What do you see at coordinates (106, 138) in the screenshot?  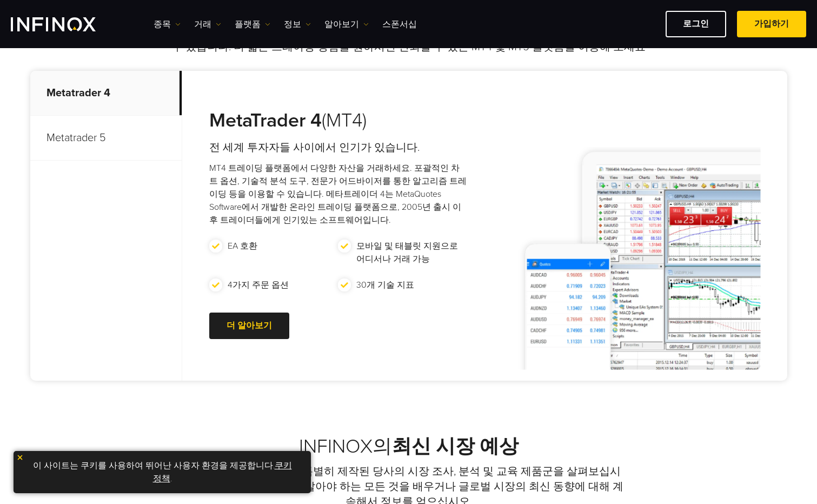 I see `p: Metatrader 5` at bounding box center [106, 138].